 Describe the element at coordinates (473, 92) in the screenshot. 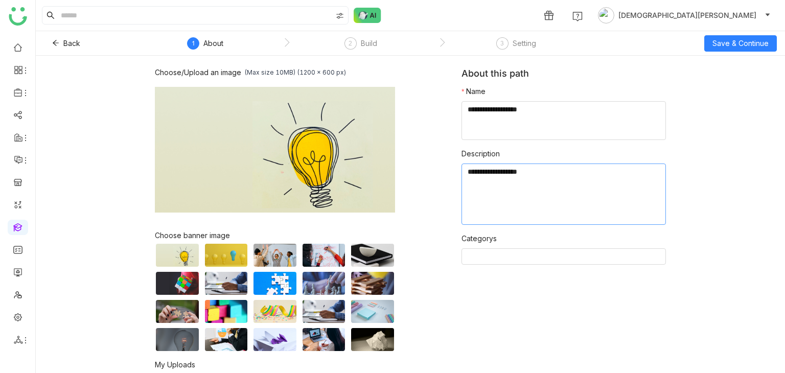

I see `label: Name` at that location.